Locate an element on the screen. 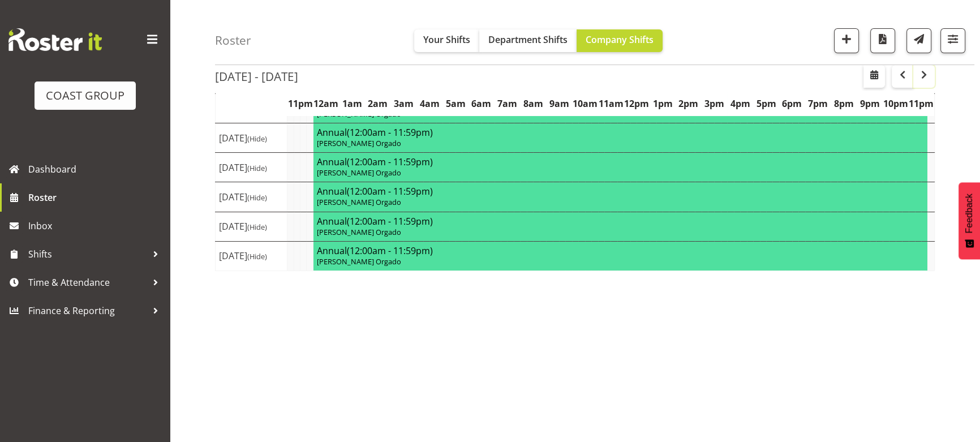 Image resolution: width=980 pixels, height=442 pixels. th: 12pm is located at coordinates (636, 103).